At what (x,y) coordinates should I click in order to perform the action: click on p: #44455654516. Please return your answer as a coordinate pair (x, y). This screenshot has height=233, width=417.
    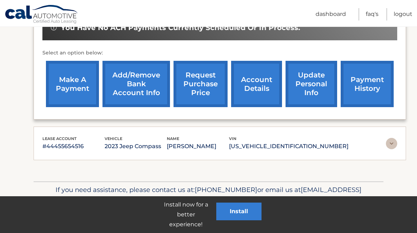
    Looking at the image, I should click on (73, 146).